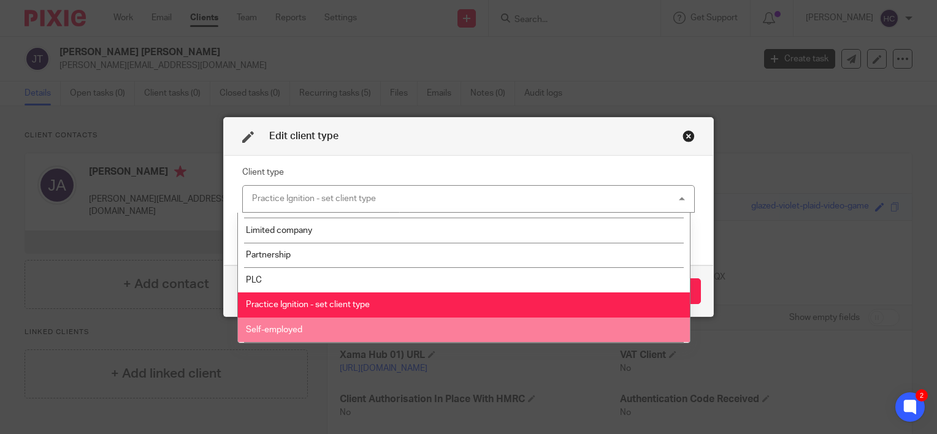  I want to click on div: Close this dialog window, so click(688, 136).